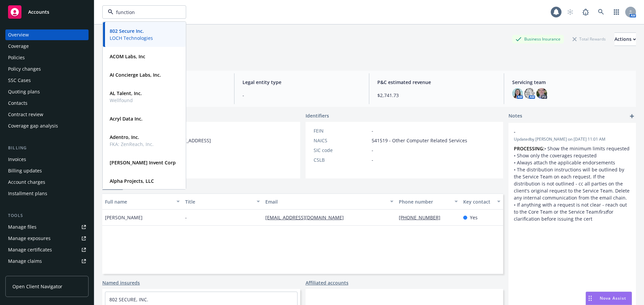 The width and height of the screenshot is (644, 305). Describe the element at coordinates (47, 273) in the screenshot. I see `a: Manage BORs` at that location.